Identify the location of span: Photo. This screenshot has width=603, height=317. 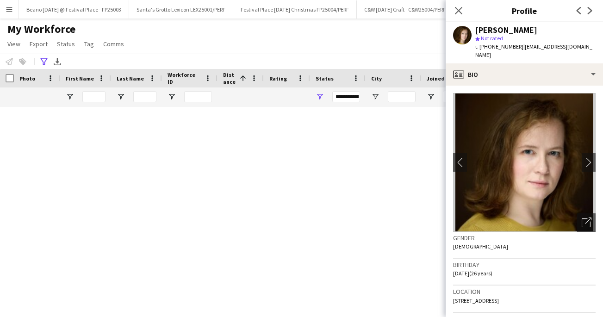
(27, 78).